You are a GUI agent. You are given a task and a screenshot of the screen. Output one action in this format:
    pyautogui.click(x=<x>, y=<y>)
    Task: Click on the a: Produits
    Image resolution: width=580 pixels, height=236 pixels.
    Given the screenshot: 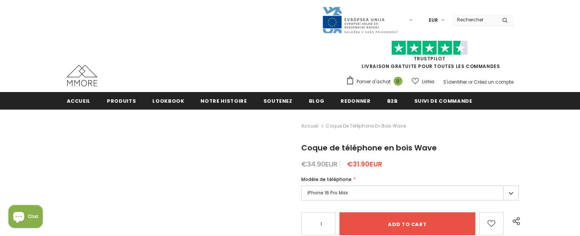 What is the action you would take?
    pyautogui.click(x=122, y=100)
    